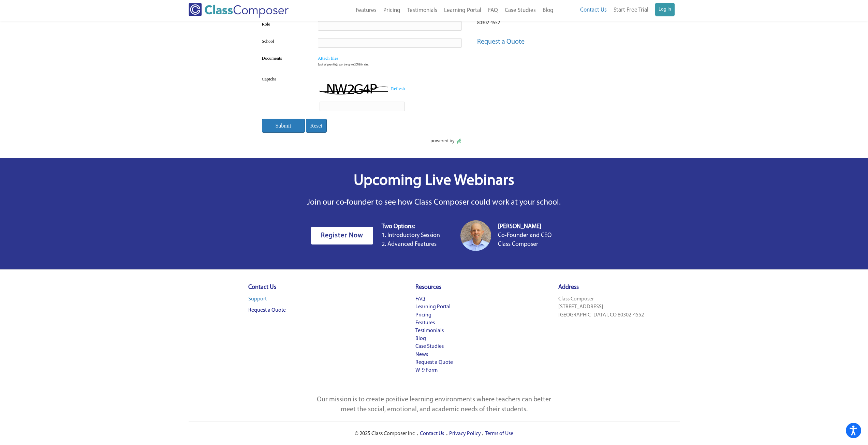  I want to click on td: Role, so click(285, 26).